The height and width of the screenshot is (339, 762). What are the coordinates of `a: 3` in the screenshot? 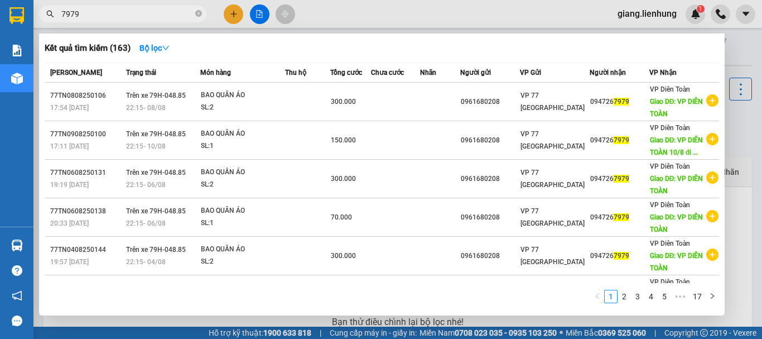 It's located at (638, 296).